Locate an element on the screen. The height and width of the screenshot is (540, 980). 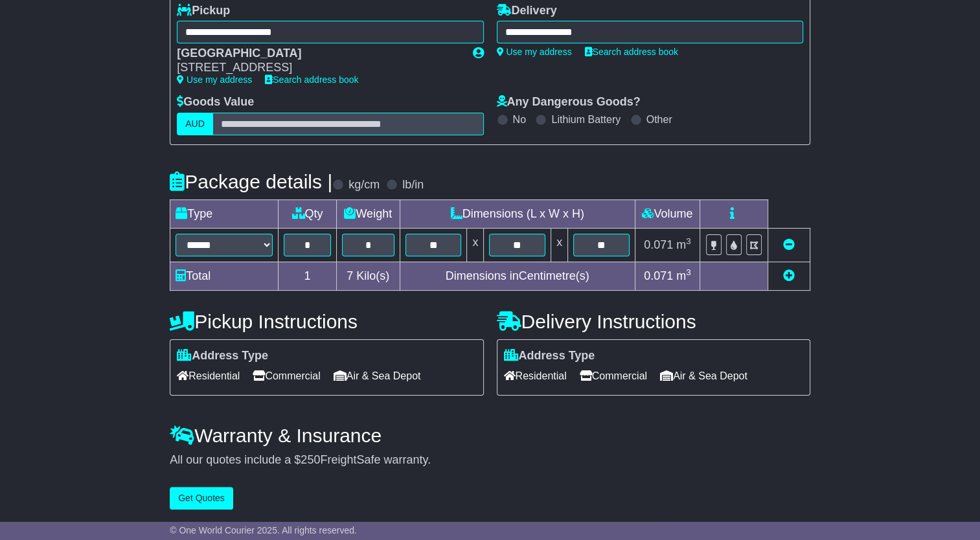
label: Delivery is located at coordinates (527, 11).